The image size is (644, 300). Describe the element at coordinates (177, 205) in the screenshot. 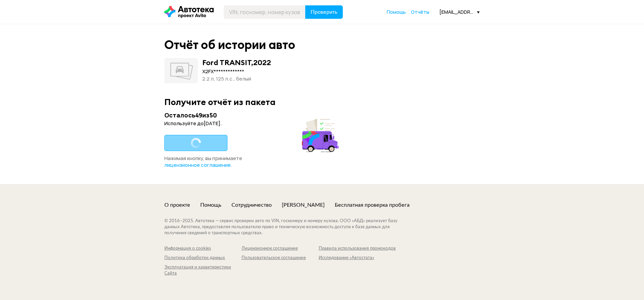

I see `div: О проекте` at that location.